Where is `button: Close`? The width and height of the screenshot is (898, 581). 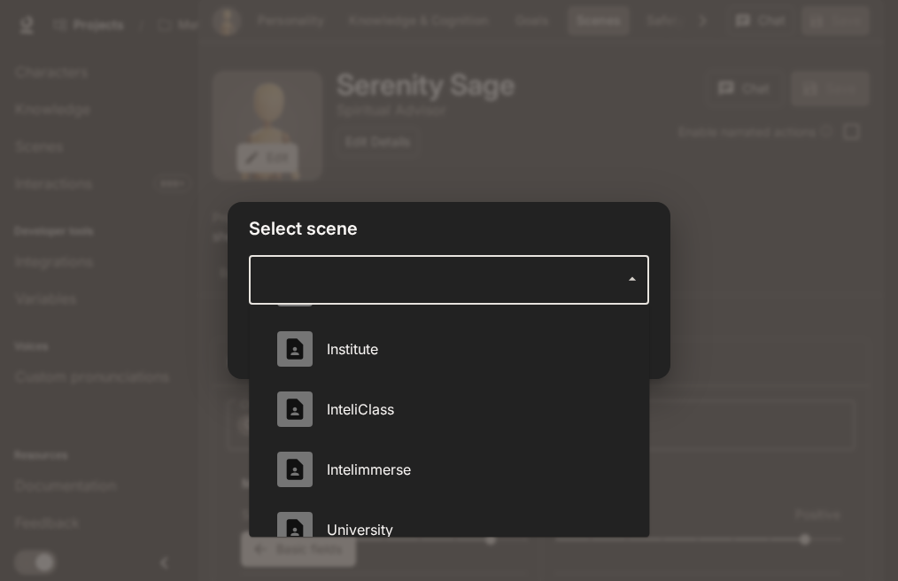 button: Close is located at coordinates (632, 279).